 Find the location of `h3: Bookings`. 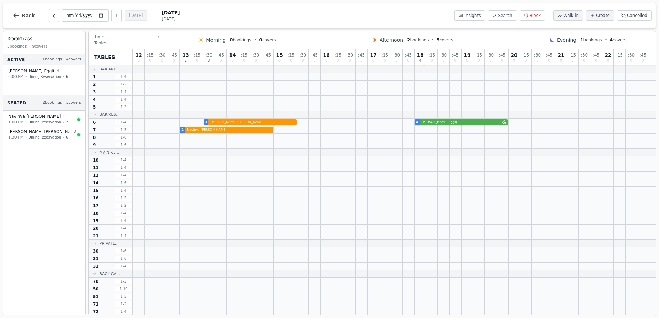

h3: Bookings is located at coordinates (44, 39).